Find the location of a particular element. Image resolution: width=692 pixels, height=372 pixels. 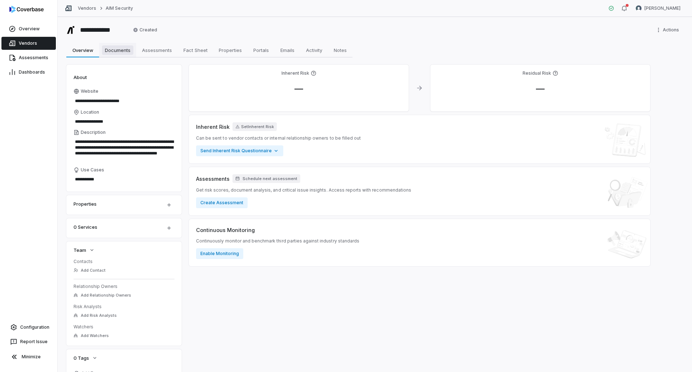

button: Minimize is located at coordinates (28, 356).